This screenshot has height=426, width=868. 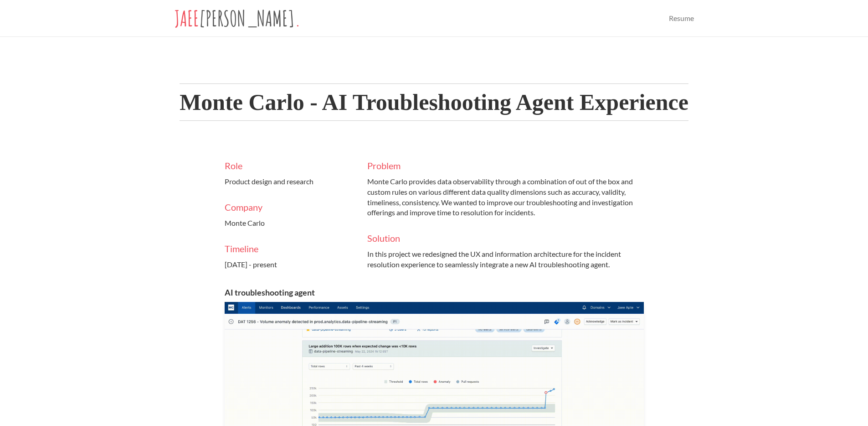 What do you see at coordinates (504, 238) in the screenshot?
I see `h4: Solution` at bounding box center [504, 238].